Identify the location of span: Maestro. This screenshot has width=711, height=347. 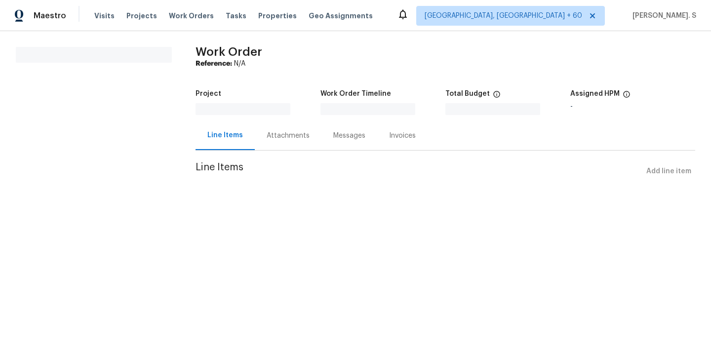
(50, 16).